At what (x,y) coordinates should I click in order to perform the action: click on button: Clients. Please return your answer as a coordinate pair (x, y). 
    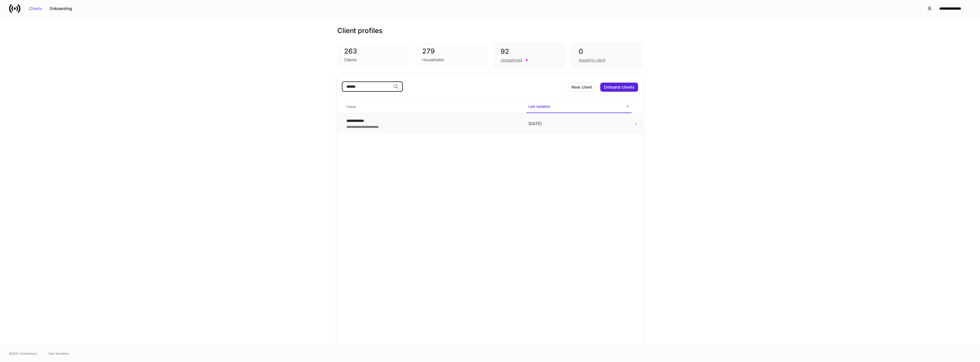
    Looking at the image, I should click on (35, 8).